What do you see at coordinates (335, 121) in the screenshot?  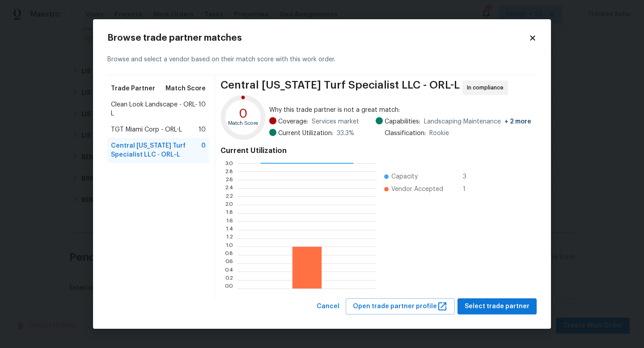 I see `span: Services market` at bounding box center [335, 121].